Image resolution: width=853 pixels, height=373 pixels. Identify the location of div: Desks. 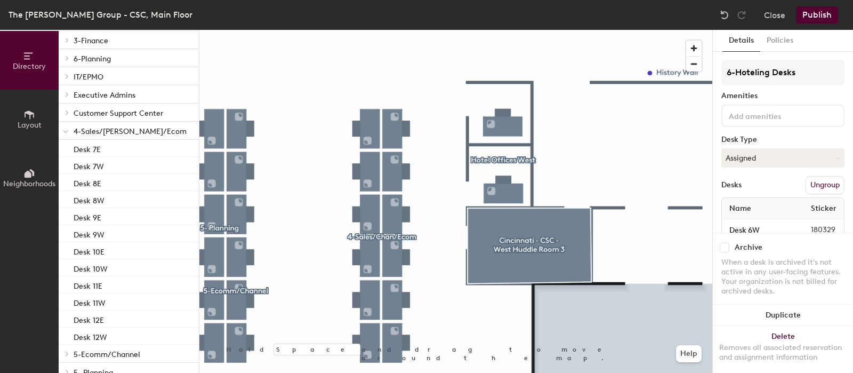
(731, 185).